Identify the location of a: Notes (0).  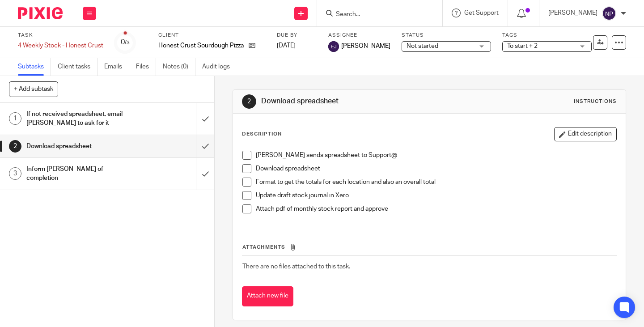
(179, 67).